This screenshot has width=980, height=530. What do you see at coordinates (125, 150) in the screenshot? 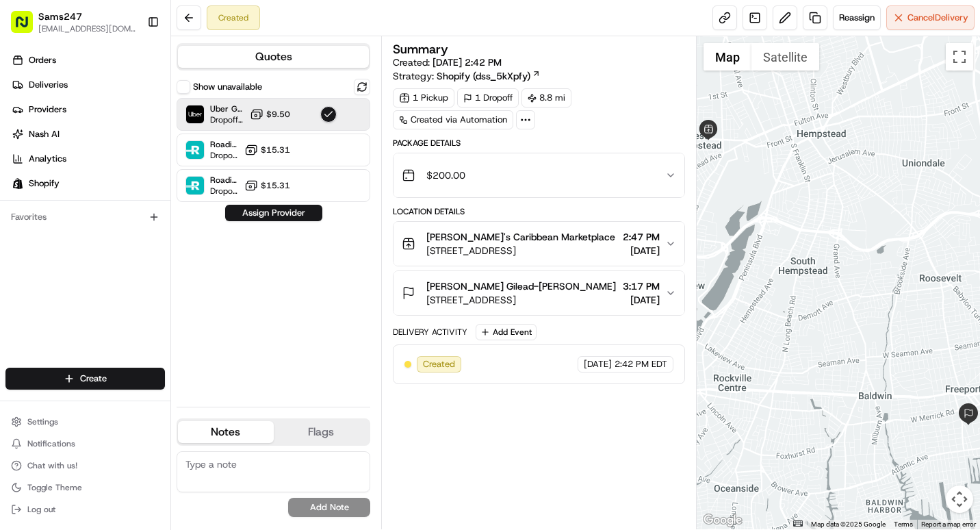
I see `div: We're available if you need us!` at bounding box center [125, 150].